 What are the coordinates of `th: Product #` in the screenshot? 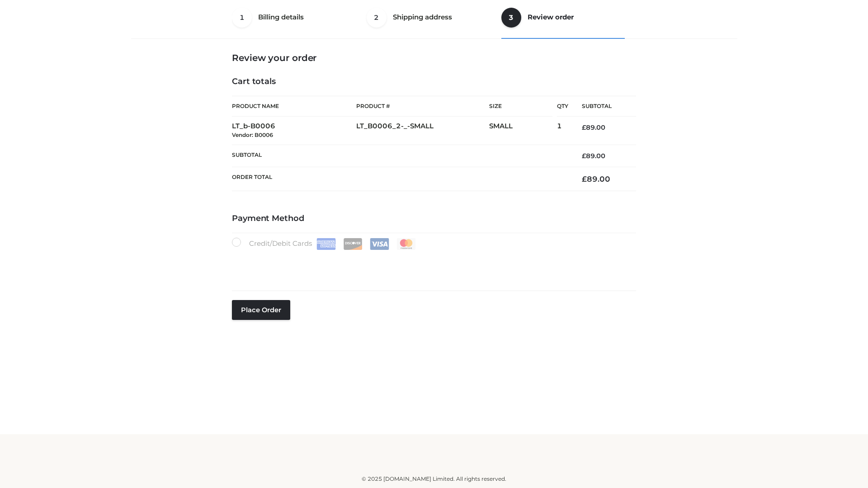 It's located at (423, 106).